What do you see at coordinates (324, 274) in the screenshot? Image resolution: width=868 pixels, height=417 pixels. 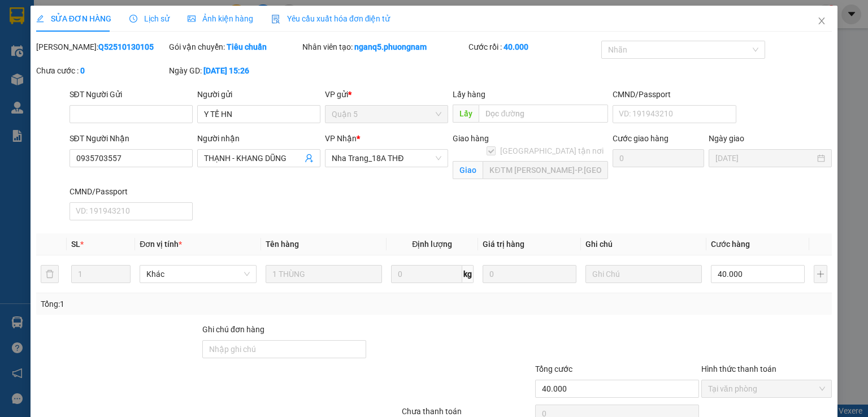 I see `input: VD: Bàn, Ghế` at bounding box center [324, 274].